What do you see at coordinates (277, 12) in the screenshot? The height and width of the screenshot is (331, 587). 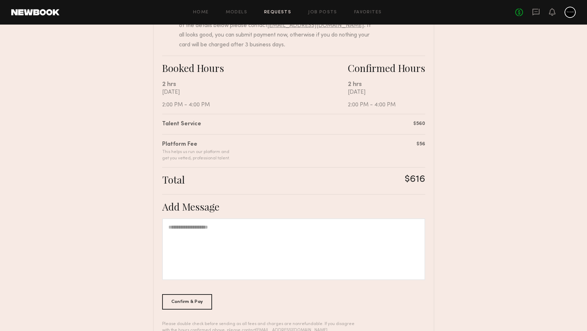 I see `a: Requests` at bounding box center [277, 12].